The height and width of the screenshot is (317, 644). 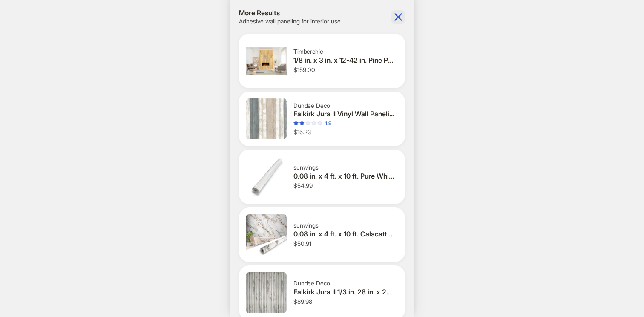 I want to click on div: Falkirk Jura II 1/3 in. 28 in. x 28 in. Peel and Stick Off White, Grey Bamboo PE Foam Decorative ..., so click(x=344, y=292).